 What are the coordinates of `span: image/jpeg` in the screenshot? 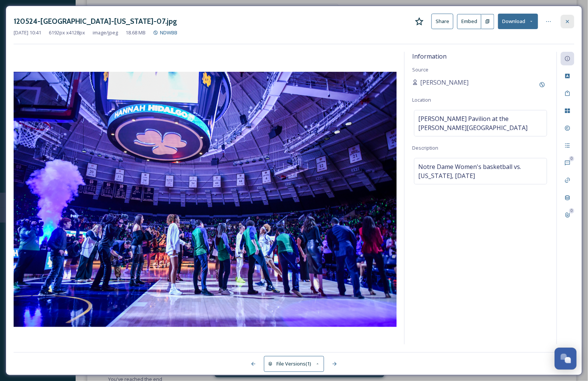 It's located at (105, 33).